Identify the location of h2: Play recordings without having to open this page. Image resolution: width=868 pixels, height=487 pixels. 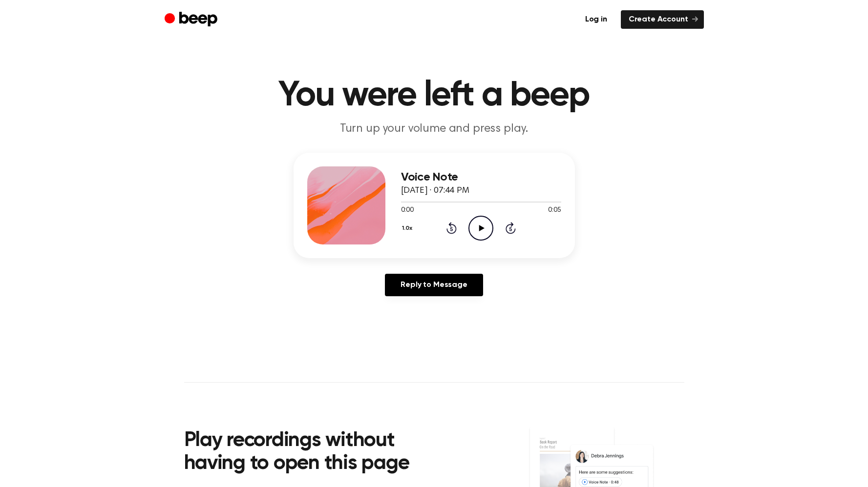
(316, 453).